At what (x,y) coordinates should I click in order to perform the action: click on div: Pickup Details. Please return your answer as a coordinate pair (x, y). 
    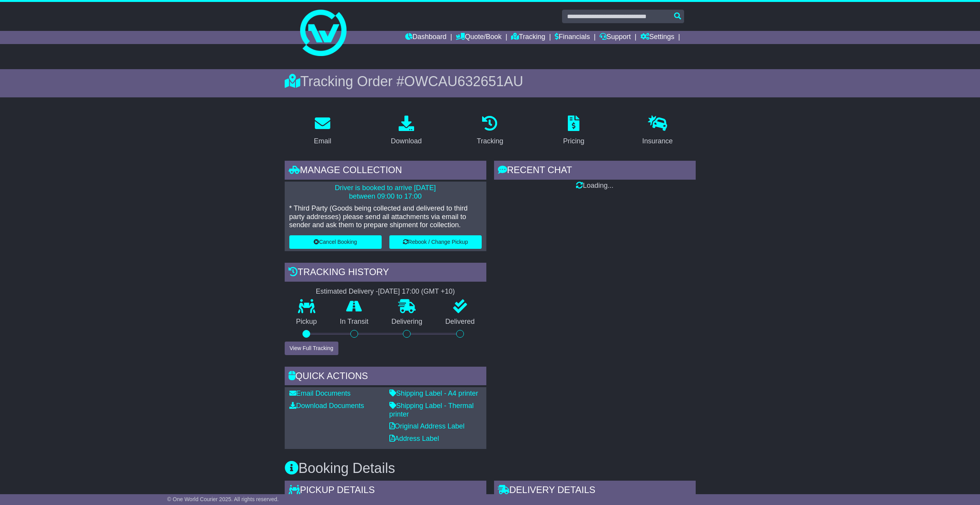
    Looking at the image, I should click on (385, 491).